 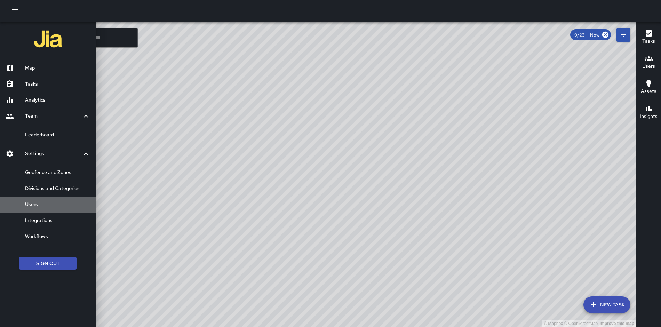 I want to click on h6: Leaderboard, so click(x=57, y=135).